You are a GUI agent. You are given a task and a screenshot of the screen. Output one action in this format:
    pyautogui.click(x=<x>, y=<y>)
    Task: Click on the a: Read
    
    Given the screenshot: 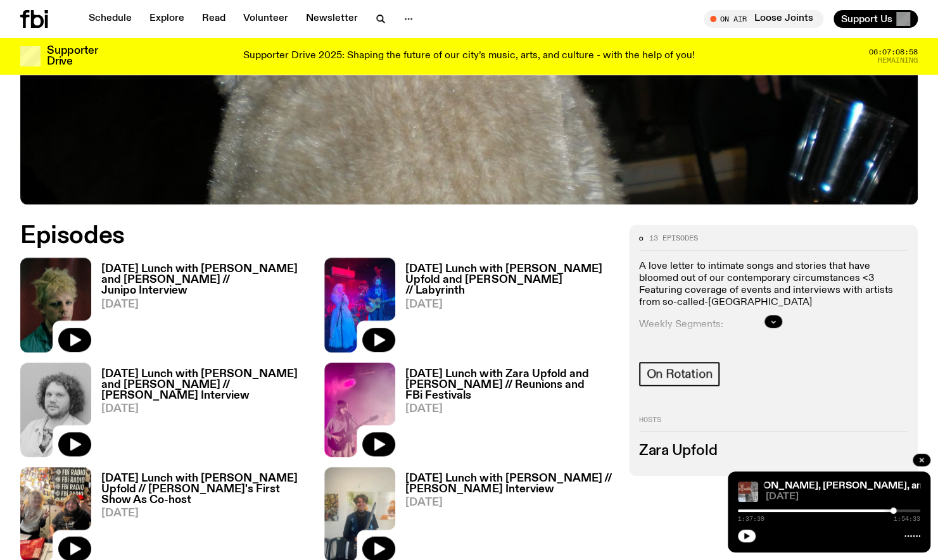 What is the action you would take?
    pyautogui.click(x=213, y=19)
    